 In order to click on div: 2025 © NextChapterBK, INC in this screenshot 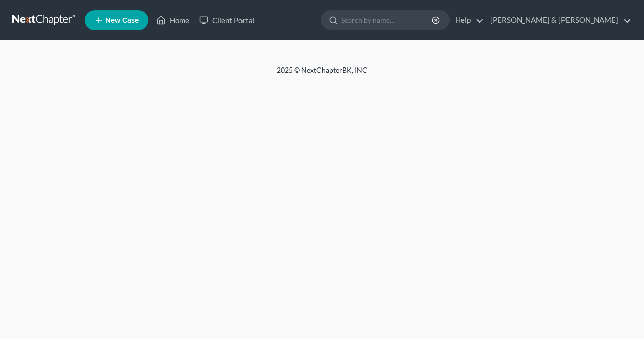, I will do `click(322, 74)`.